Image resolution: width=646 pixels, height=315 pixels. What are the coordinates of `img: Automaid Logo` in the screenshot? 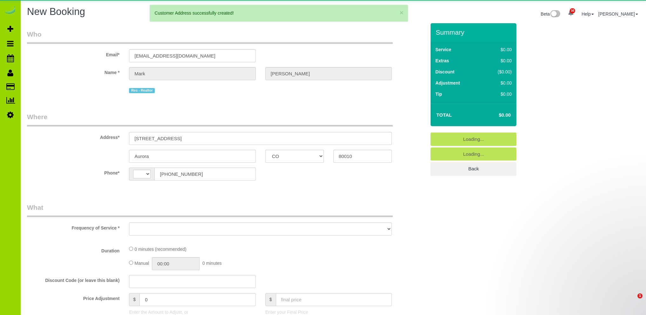 It's located at (10, 11).